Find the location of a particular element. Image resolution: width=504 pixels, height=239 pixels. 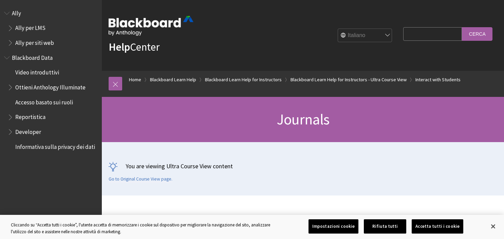

div: Cliccando su “Accetta tutti i cookie”, l'utente accetta di memorizzare i cookie sul dispositivo p... is located at coordinates (144, 228).